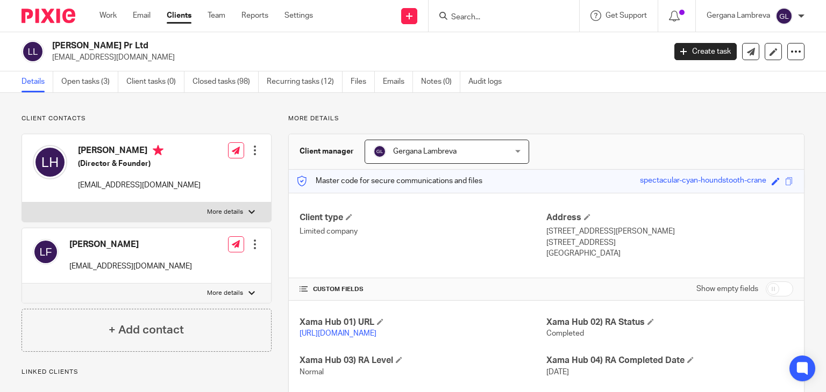  I want to click on a: Client tasks (0), so click(155, 82).